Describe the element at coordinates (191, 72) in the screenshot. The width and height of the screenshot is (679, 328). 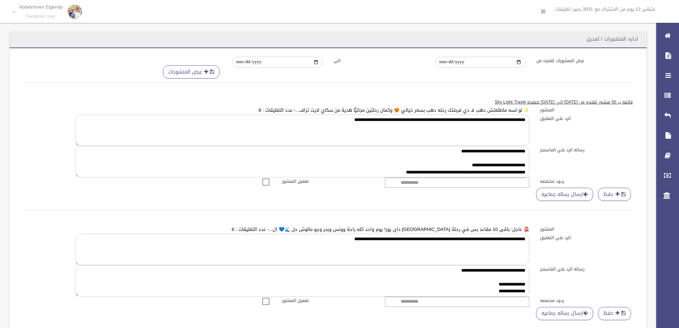
I see `button: عرض المنشورات` at that location.